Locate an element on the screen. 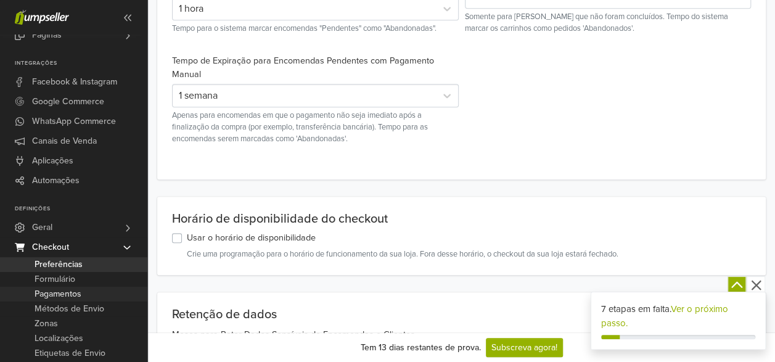 This screenshot has height=362, width=775. span: Etiquetas de Envio is located at coordinates (70, 353).